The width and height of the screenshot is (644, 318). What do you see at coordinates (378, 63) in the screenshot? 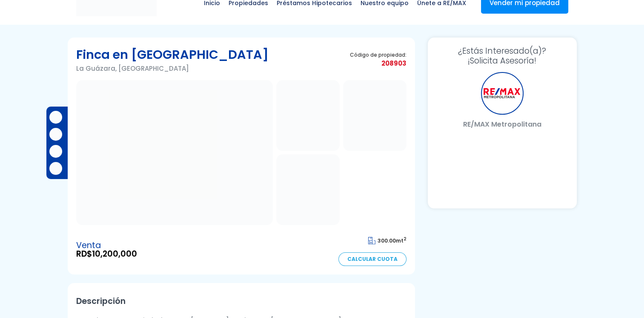
I see `span: 208903` at bounding box center [378, 63].